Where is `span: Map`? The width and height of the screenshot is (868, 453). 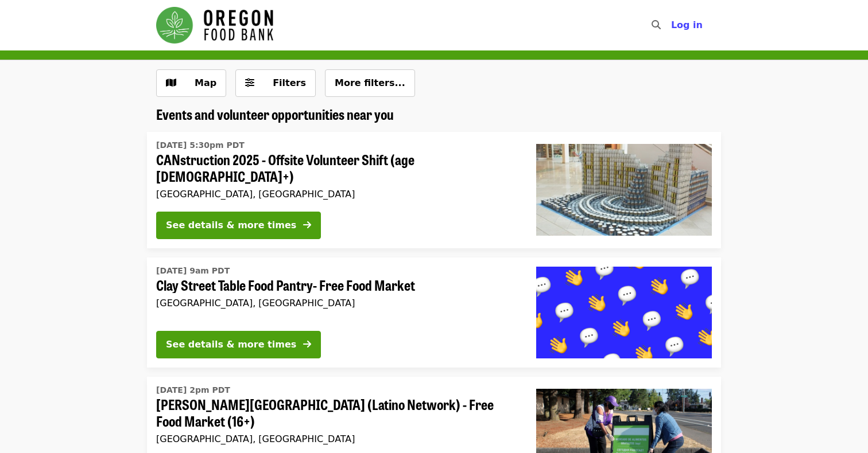 span: Map is located at coordinates (205, 82).